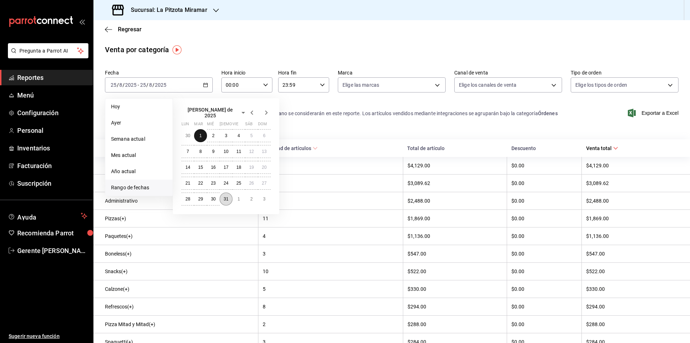  I want to click on button: 28 de julio de 2025, so click(188, 199).